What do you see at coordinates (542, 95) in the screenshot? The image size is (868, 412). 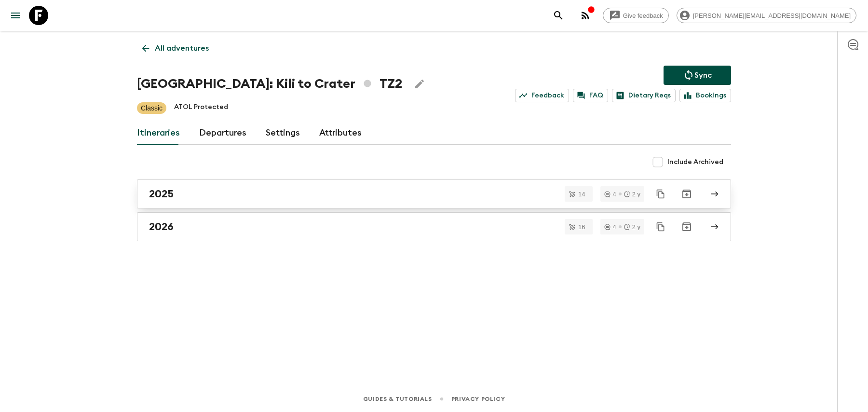 I see `a: Feedback` at bounding box center [542, 95].